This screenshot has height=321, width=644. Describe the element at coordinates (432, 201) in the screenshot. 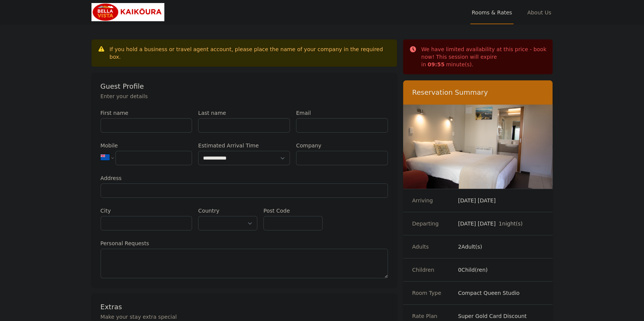

I see `dt: Arriving` at that location.